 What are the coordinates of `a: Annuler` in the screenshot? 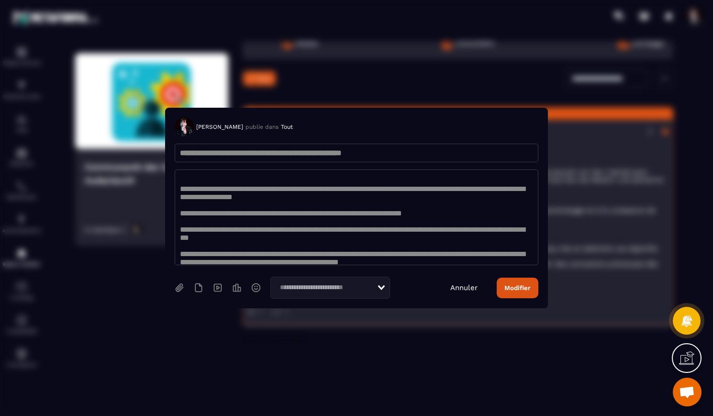 It's located at (464, 288).